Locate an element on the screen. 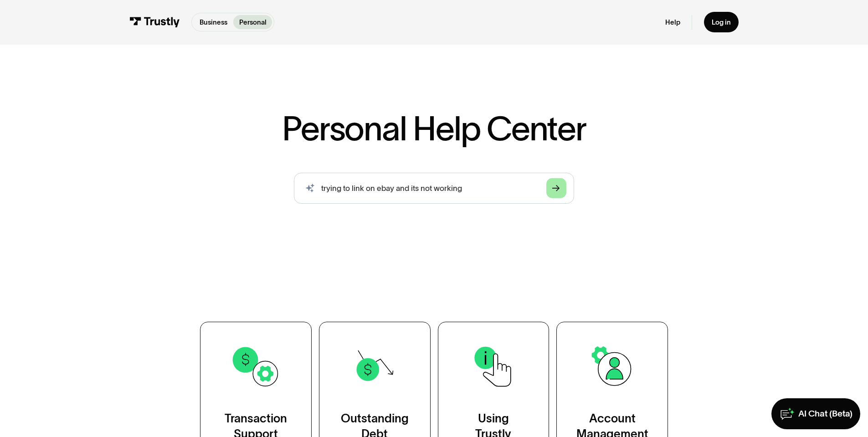 The image size is (868, 437). a: Log in is located at coordinates (721, 22).